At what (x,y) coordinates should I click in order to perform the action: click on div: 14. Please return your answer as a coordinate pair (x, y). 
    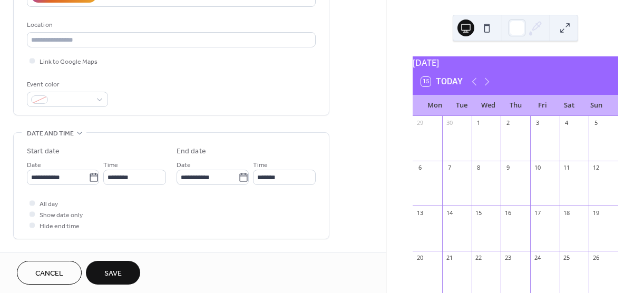
    Looking at the image, I should click on (450, 213).